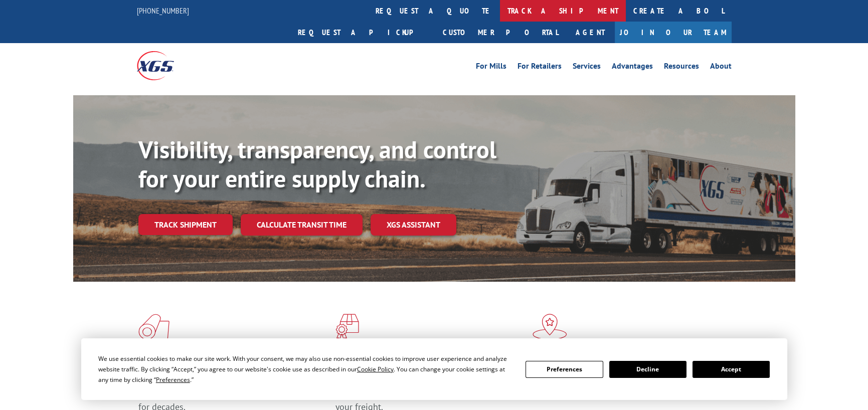  Describe the element at coordinates (362, 32) in the screenshot. I see `a: Request a pickup` at that location.